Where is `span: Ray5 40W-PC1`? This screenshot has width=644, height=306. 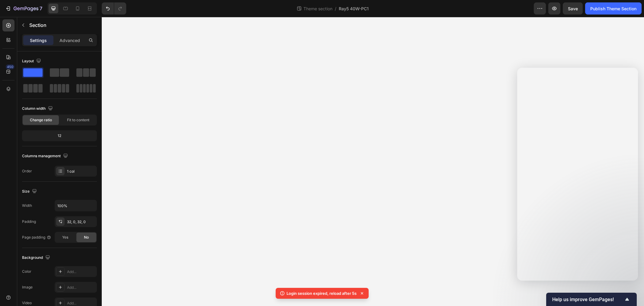
span: Ray5 40W-PC1 is located at coordinates (353, 8).